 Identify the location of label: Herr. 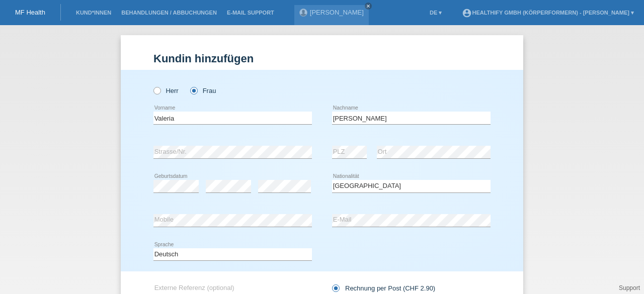
(166, 91).